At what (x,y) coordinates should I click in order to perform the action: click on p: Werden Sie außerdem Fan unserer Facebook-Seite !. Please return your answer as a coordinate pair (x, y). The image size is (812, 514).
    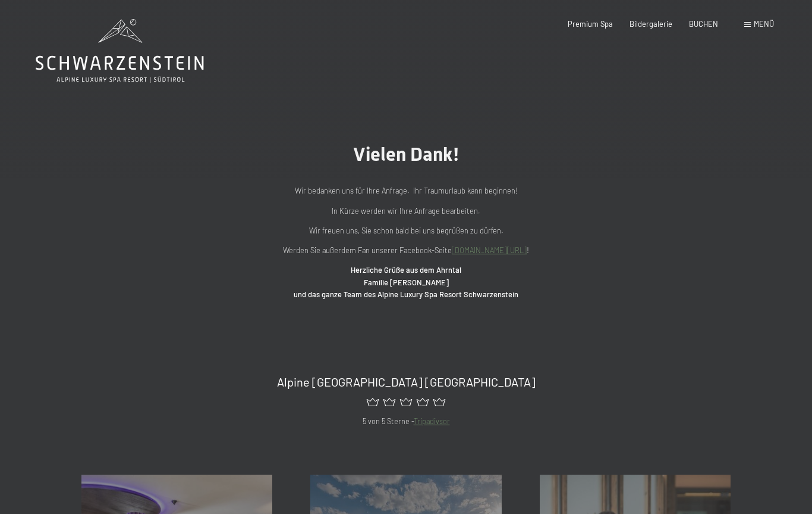
    Looking at the image, I should click on (406, 250).